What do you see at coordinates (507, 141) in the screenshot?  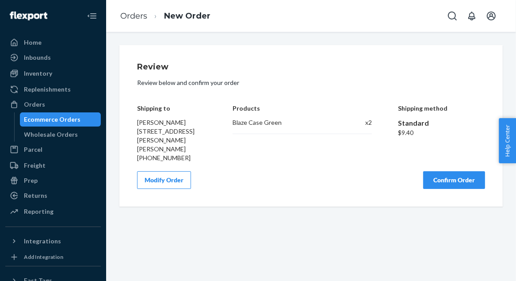 I see `span: Help Center` at bounding box center [507, 141].